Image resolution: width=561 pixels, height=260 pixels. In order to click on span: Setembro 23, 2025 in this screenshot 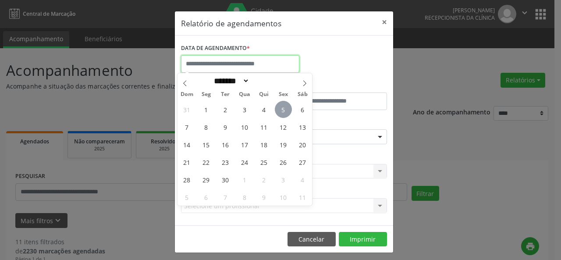, I will do `click(225, 162)`.